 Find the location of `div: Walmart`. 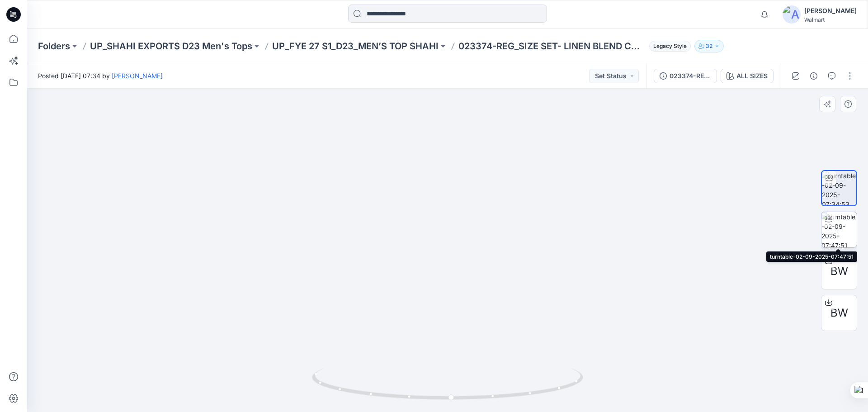

div: Walmart is located at coordinates (831, 19).